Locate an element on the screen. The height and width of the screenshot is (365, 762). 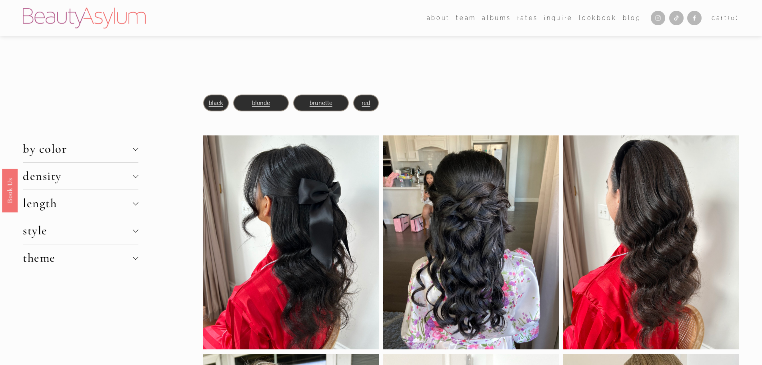
a: Rates is located at coordinates (528, 18).